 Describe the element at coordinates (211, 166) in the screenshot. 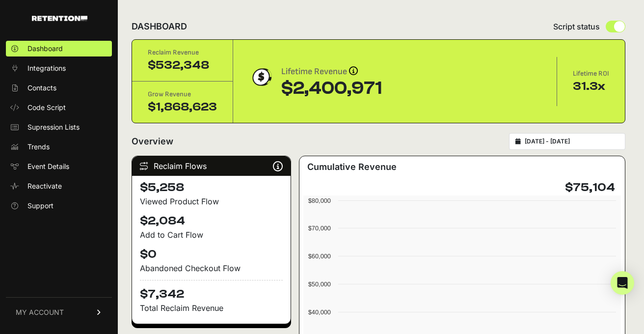

I see `div: Reclaim Flows` at that location.